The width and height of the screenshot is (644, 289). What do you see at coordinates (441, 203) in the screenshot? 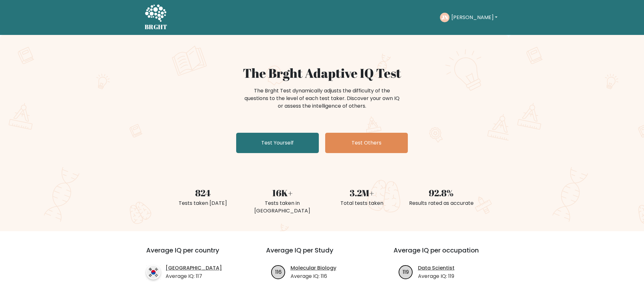
I see `div: Results rated as accurate` at bounding box center [441, 203].